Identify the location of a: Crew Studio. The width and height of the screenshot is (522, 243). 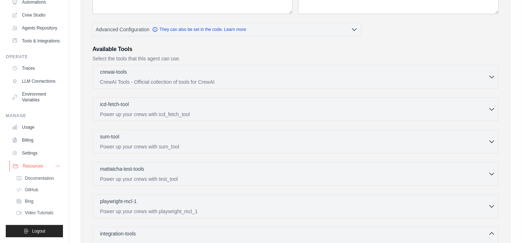
(36, 15).